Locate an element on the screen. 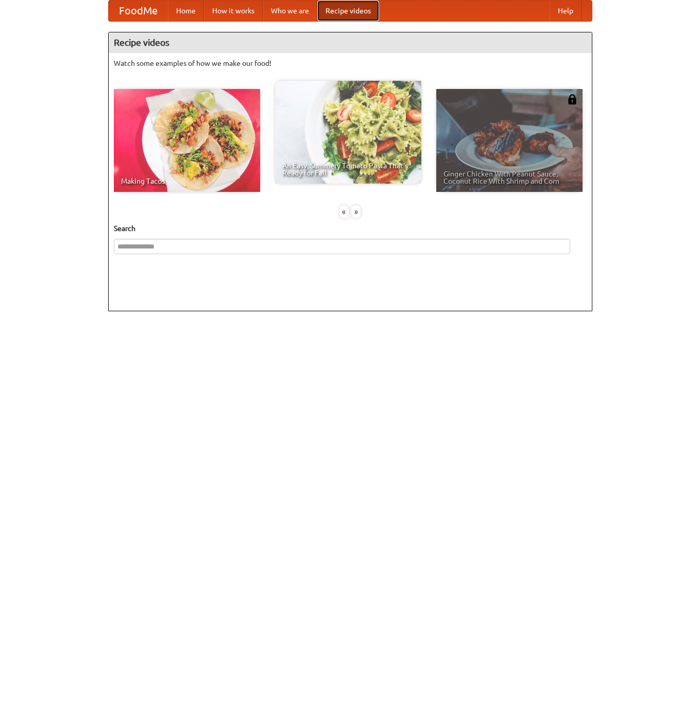 The width and height of the screenshot is (700, 728). a: Help is located at coordinates (566, 11).